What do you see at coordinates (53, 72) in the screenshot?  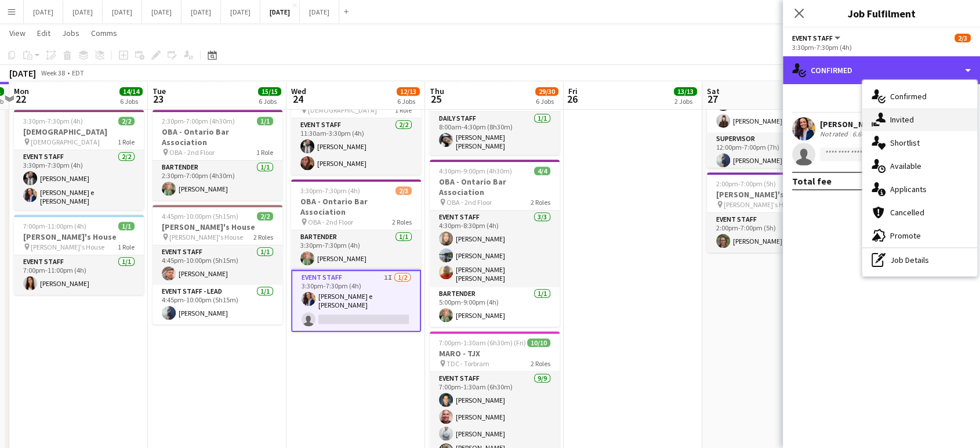 I see `span: Week 38` at bounding box center [53, 72].